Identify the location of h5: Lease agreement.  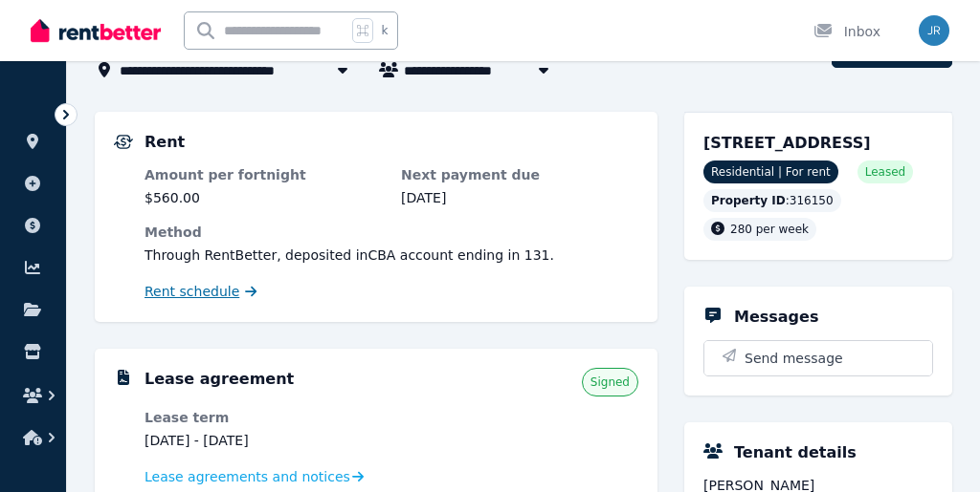
(219, 379).